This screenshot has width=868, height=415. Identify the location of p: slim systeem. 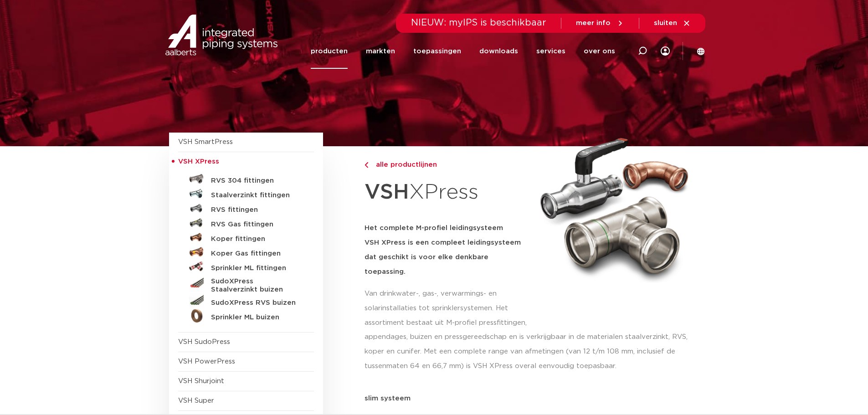
(532, 398).